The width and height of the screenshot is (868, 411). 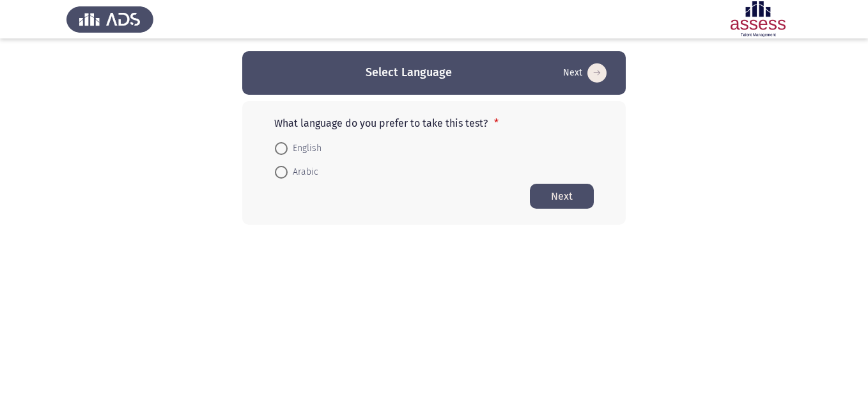 I want to click on img: Assess Talent Management logo, so click(x=110, y=20).